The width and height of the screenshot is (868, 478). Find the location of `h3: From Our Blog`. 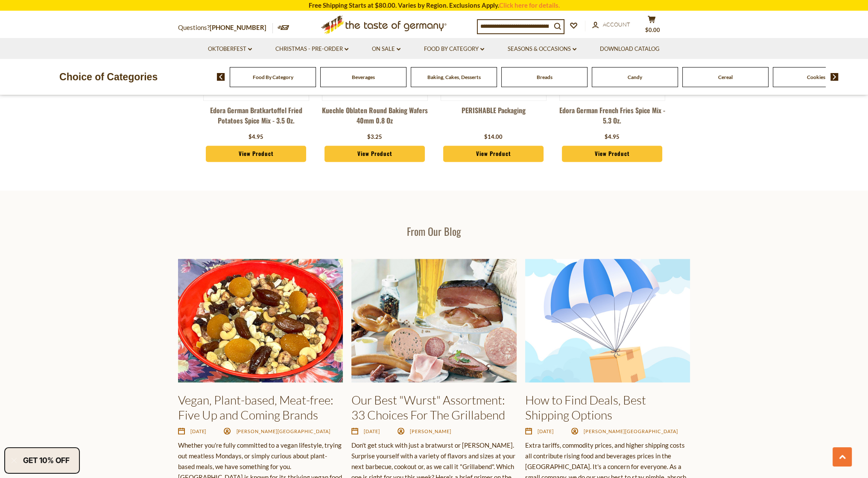

h3: From Our Blog is located at coordinates (434, 231).